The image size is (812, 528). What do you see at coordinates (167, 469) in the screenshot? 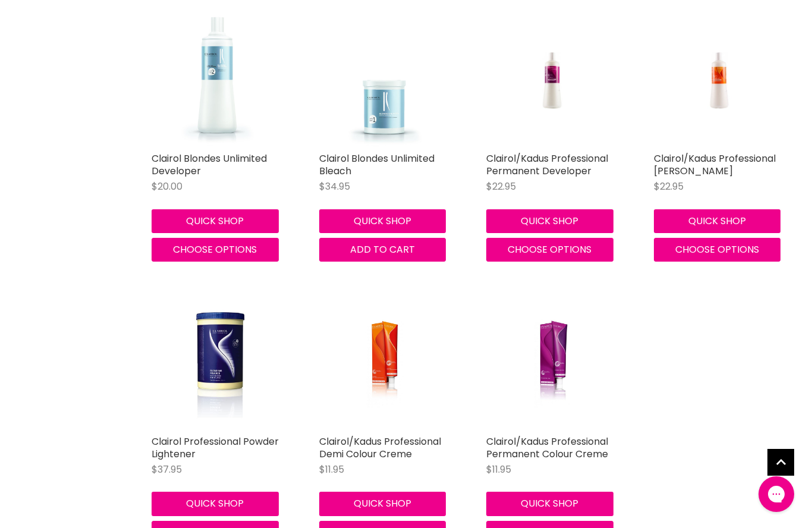
I see `span: $37.95` at bounding box center [167, 469].